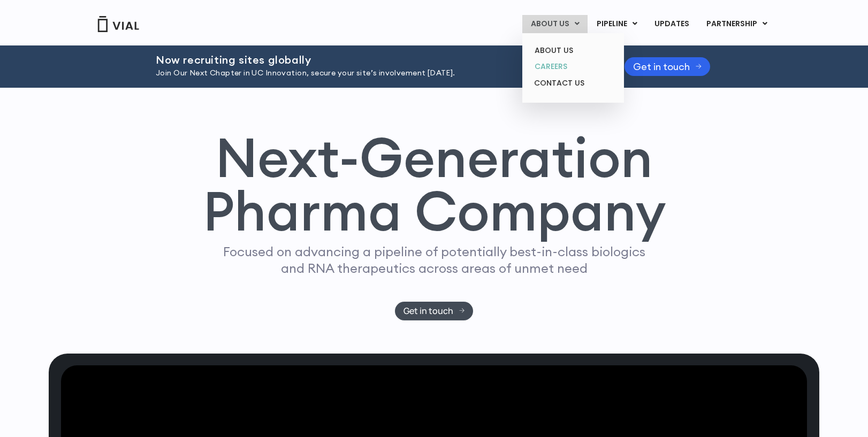  What do you see at coordinates (573, 67) in the screenshot?
I see `a: CAREERS` at bounding box center [573, 67].